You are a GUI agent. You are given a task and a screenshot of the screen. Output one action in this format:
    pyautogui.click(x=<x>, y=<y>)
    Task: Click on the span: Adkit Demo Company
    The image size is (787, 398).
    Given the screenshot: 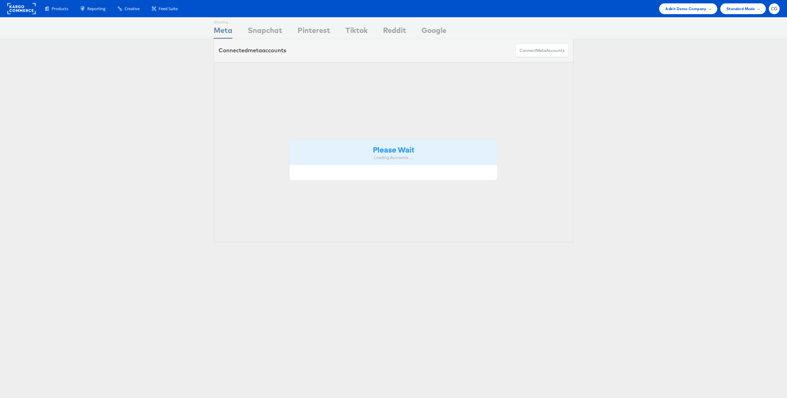 What is the action you would take?
    pyautogui.click(x=686, y=9)
    